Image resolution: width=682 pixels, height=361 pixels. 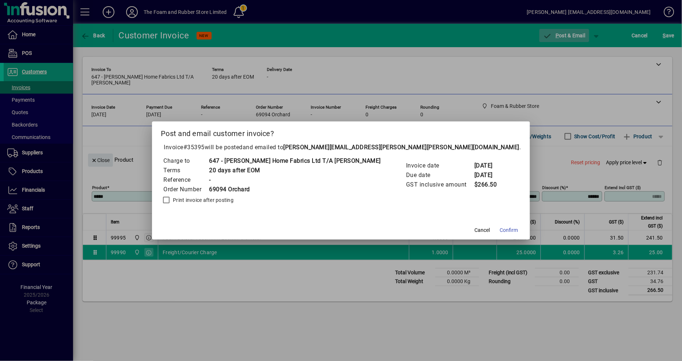 I want to click on td: Order Number, so click(x=186, y=189).